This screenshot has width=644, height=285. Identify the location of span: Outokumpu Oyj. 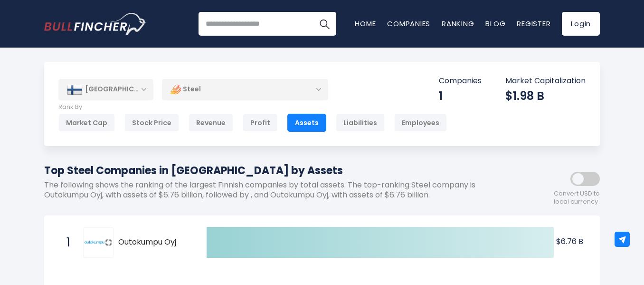
(154, 242).